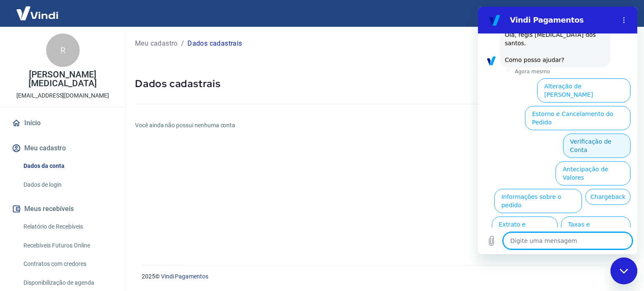  I want to click on button: Meus recebíveis, so click(62, 209).